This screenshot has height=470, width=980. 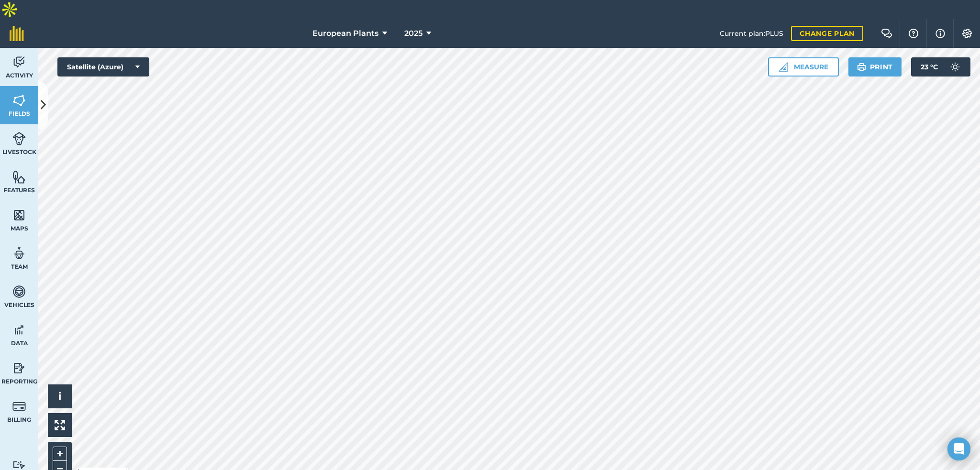 What do you see at coordinates (827, 33) in the screenshot?
I see `a: Change plan` at bounding box center [827, 33].